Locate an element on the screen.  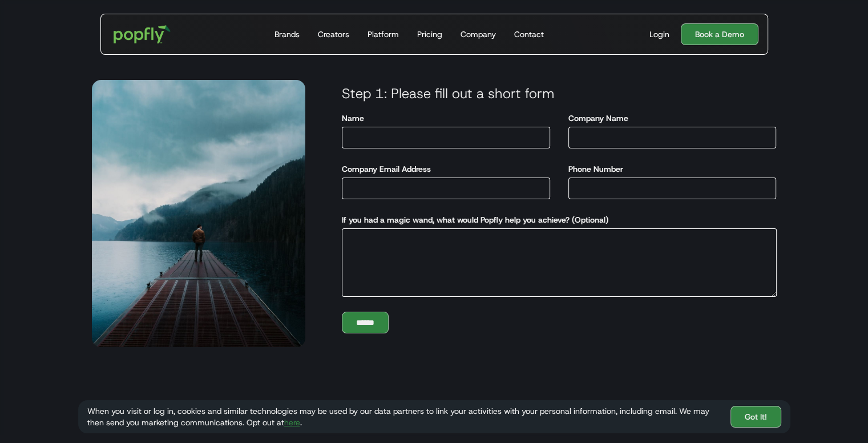
a: Brands is located at coordinates (287, 34).